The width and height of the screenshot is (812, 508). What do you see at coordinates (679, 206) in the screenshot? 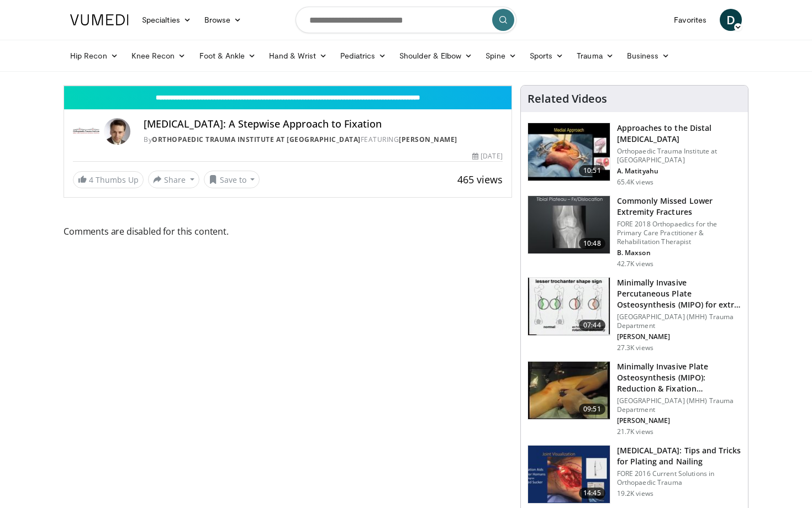
I see `h3: Commonly Missed Lower Extremity Fractures` at bounding box center [679, 206].